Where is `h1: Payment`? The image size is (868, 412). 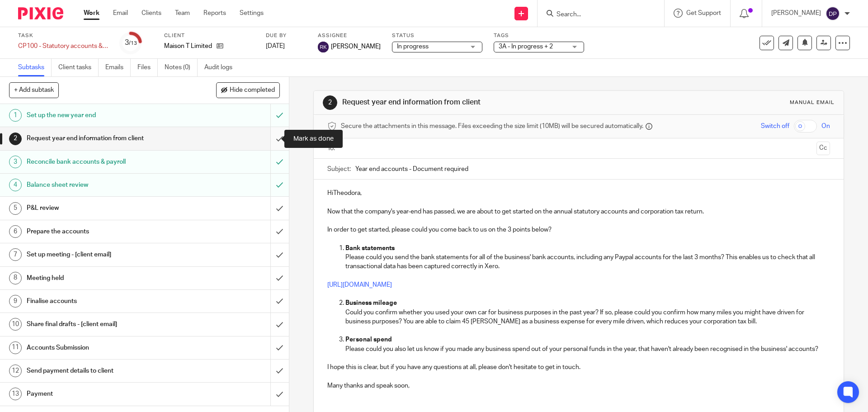 h1: Payment is located at coordinates (105, 393).